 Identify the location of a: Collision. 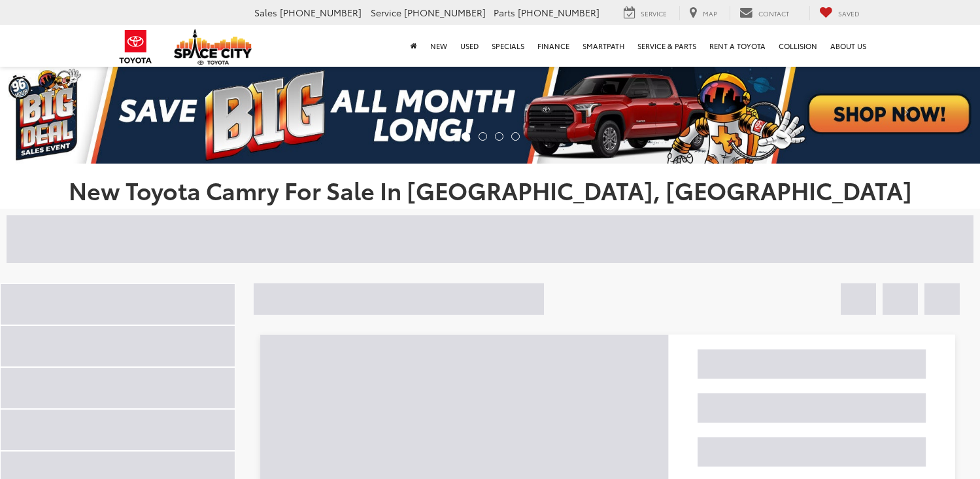
(798, 46).